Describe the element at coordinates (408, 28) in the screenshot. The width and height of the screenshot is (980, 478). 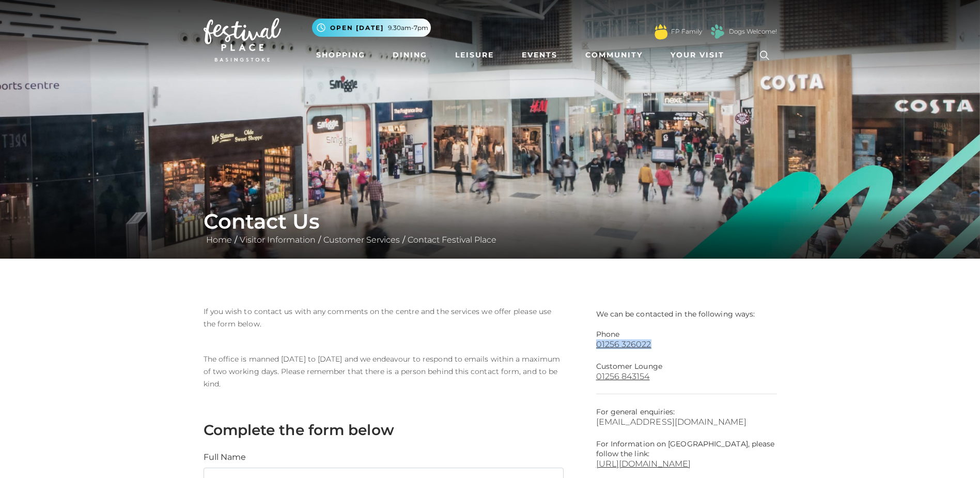
I see `span: 9.30am-7pm` at that location.